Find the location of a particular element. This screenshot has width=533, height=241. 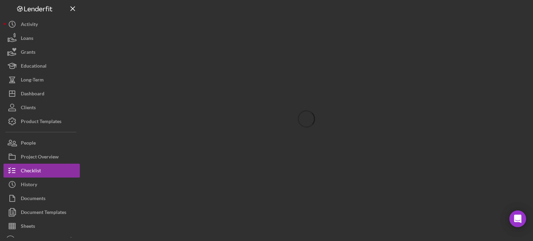

button: Project Overview is located at coordinates (42, 157).